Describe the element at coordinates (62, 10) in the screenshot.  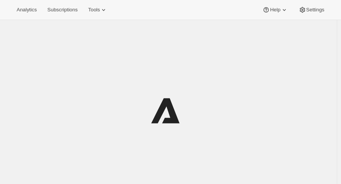
I see `span: Subscriptions` at that location.